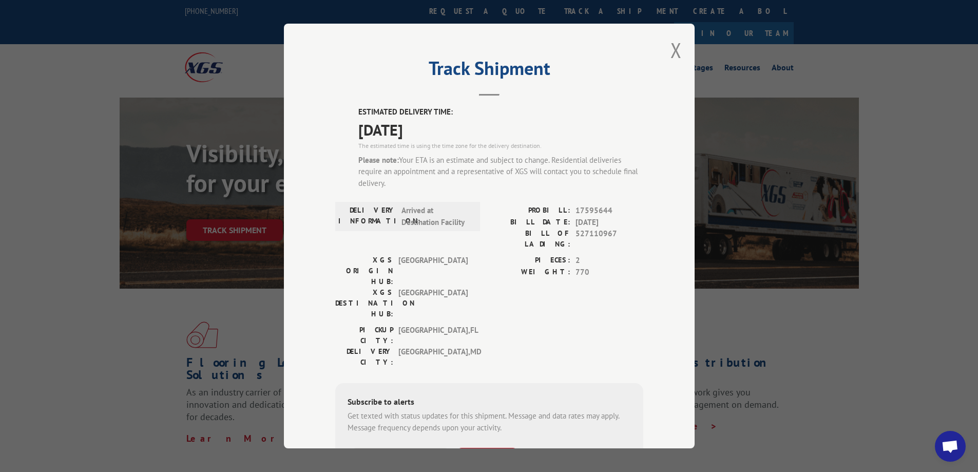  What do you see at coordinates (487, 459) in the screenshot?
I see `button: SUBSCRIBE` at bounding box center [487, 459].